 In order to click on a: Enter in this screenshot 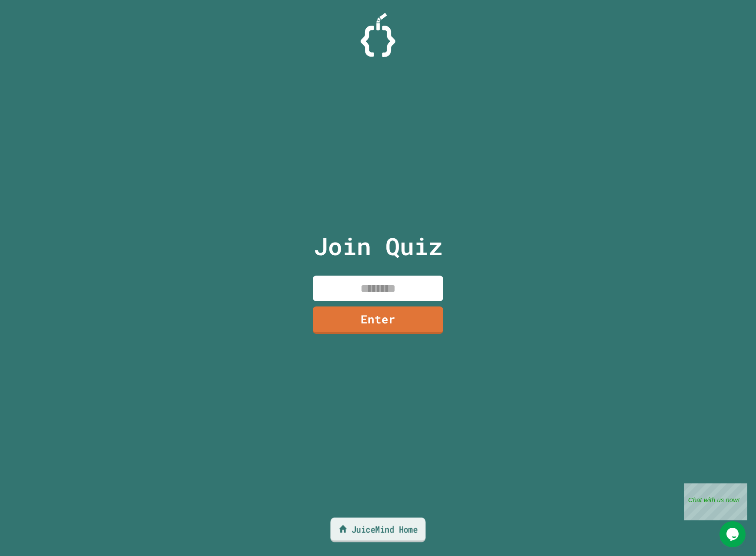, I will do `click(378, 320)`.